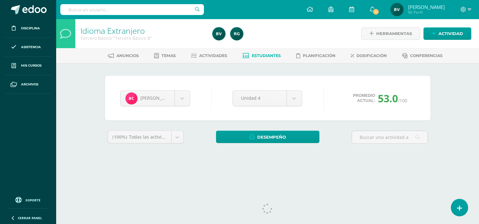 This screenshot has width=479, height=224. I want to click on span: Planificación, so click(319, 56).